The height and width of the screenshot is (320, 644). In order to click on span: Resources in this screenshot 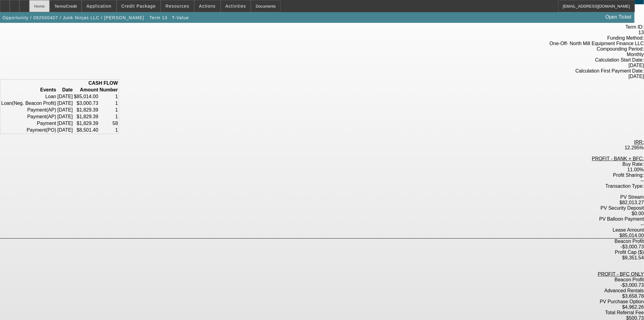, I will do `click(177, 6)`.